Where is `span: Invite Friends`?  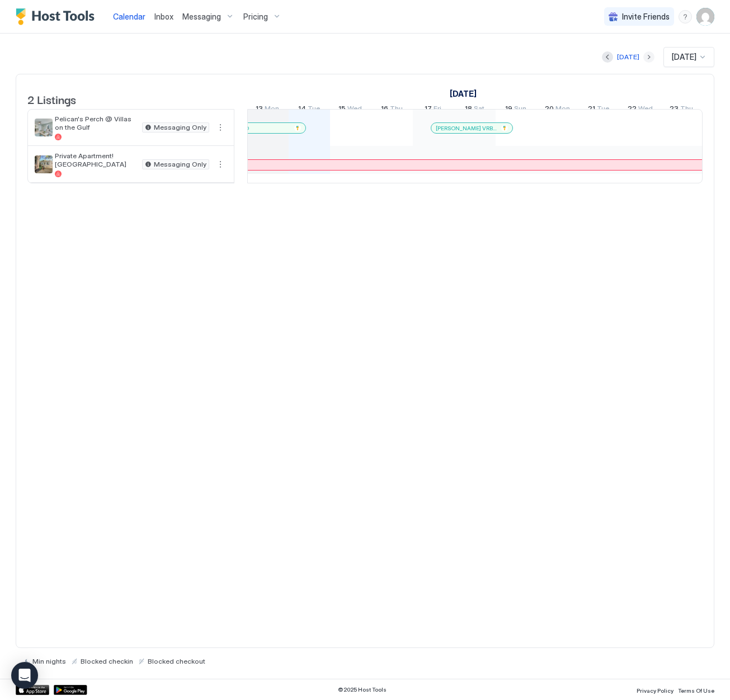 span: Invite Friends is located at coordinates (645, 17).